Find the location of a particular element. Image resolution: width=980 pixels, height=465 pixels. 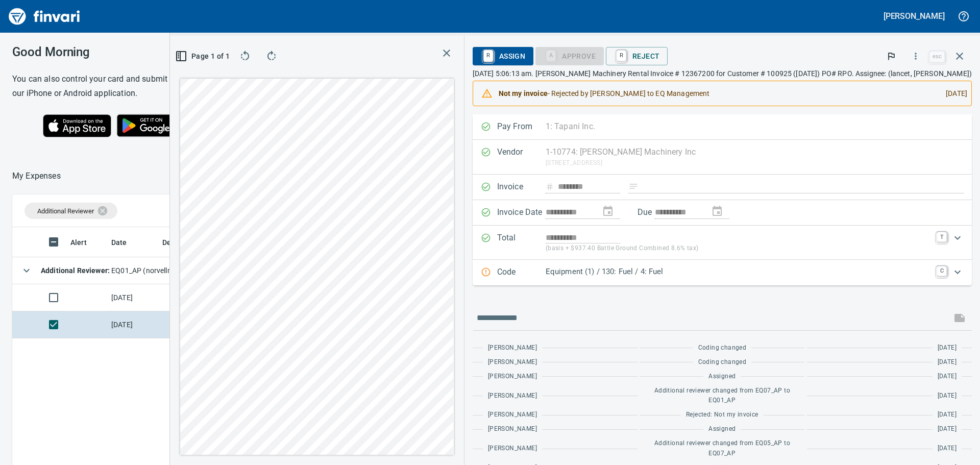

h6: You can also control your card and submit expenses from our iPhone or Android application. is located at coordinates (121, 86).